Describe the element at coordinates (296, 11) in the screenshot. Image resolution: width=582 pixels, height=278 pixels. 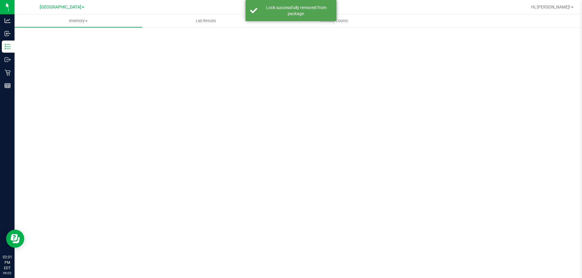
I see `div: Lock successfully removed from package.` at that location.